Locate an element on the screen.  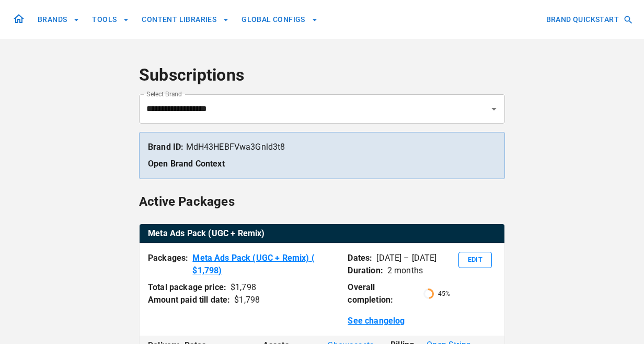
h4: Subscriptions is located at coordinates (322, 75).